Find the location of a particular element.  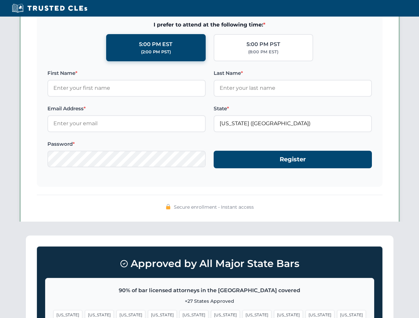

input: Florida (FL) is located at coordinates (293, 124).